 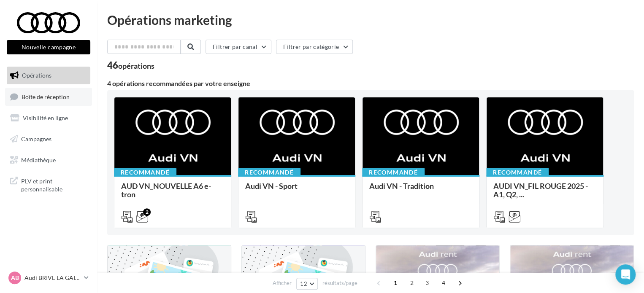 What do you see at coordinates (38, 159) in the screenshot?
I see `span: Médiathèque` at bounding box center [38, 159].